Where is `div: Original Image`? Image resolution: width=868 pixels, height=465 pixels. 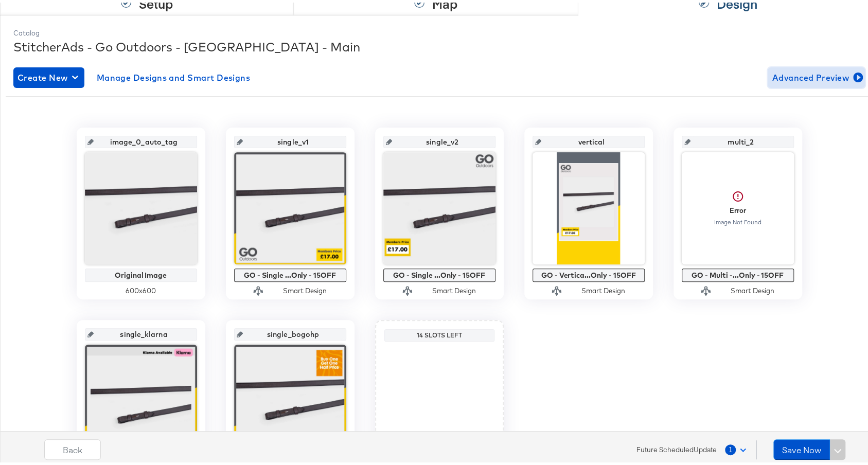
div: Original Image is located at coordinates (141, 272).